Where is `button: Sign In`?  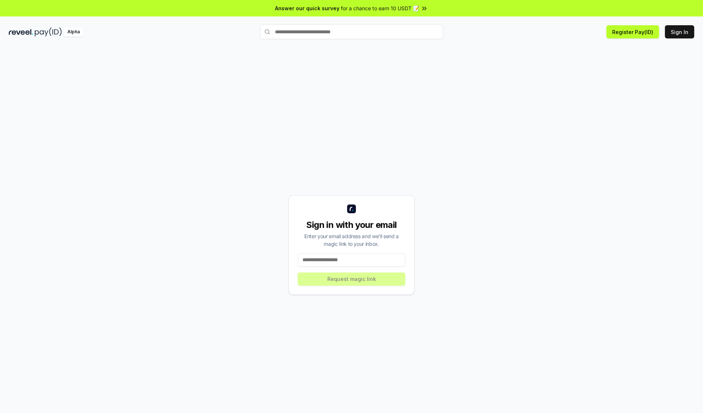
button: Sign In is located at coordinates (679, 32).